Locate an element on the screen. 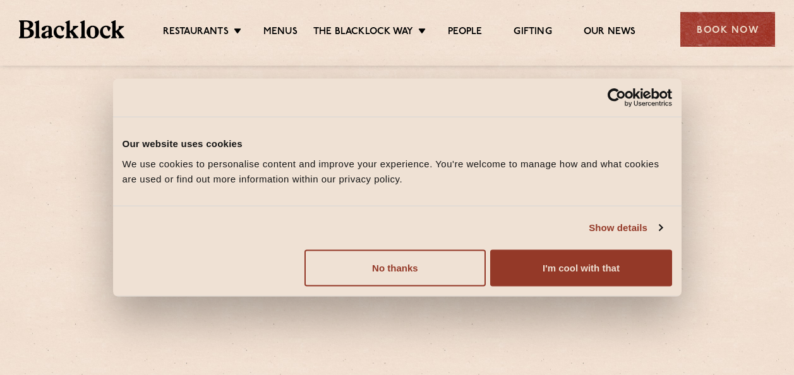 The width and height of the screenshot is (794, 375). div: We use cookies to personalise content and improve your experience. You're welcome to manage how a... is located at coordinates (397, 171).